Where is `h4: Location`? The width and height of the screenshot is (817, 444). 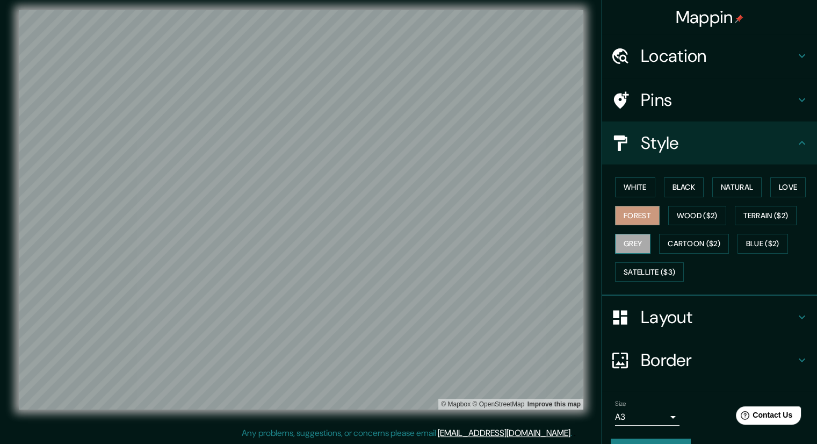
h4: Location is located at coordinates (718, 56).